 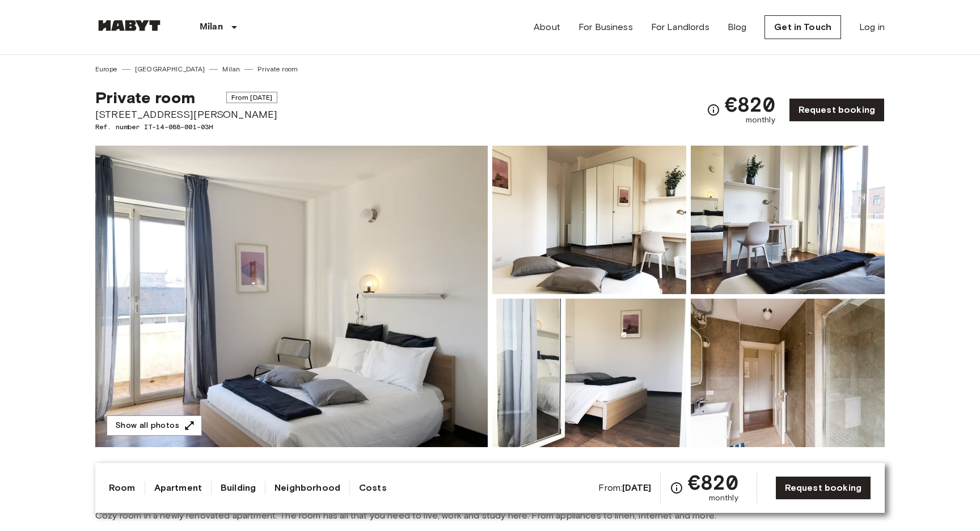 I want to click on a: About, so click(x=547, y=27).